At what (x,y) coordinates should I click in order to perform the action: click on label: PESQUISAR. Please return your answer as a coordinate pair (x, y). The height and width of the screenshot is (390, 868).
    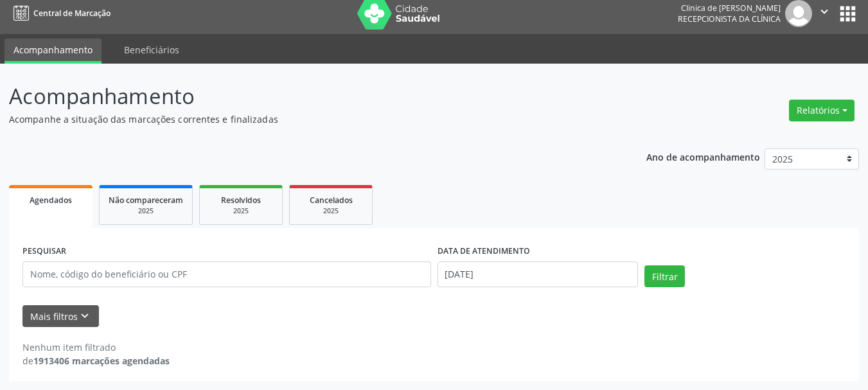
    Looking at the image, I should click on (44, 251).